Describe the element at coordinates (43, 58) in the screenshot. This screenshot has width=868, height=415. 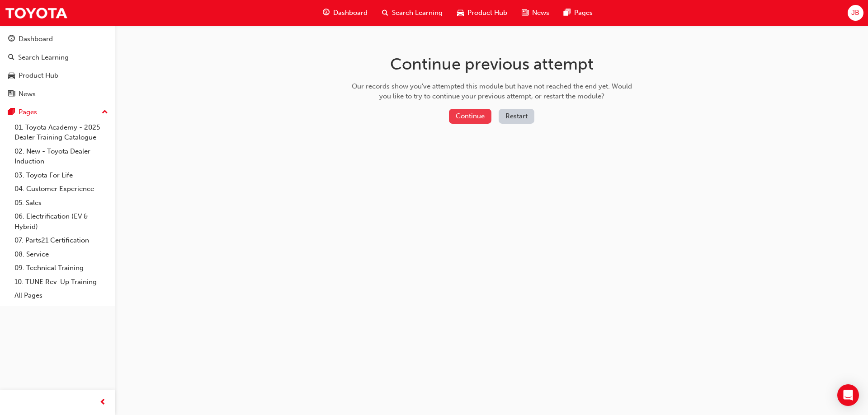
I see `div: Search Learning` at that location.